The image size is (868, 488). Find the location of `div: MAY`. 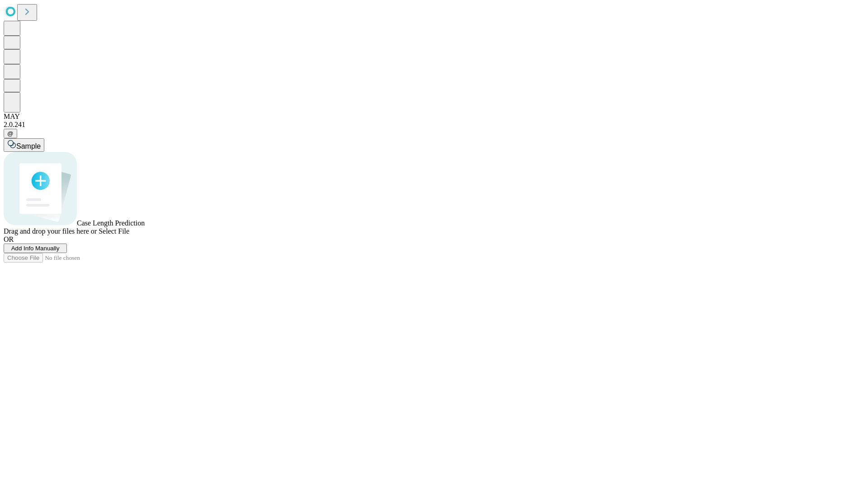

div: MAY is located at coordinates (434, 116).